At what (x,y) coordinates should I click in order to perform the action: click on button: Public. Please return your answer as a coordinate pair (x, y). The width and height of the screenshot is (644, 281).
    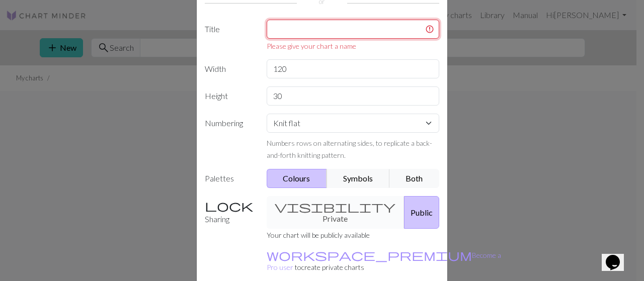
    Looking at the image, I should click on (422, 212).